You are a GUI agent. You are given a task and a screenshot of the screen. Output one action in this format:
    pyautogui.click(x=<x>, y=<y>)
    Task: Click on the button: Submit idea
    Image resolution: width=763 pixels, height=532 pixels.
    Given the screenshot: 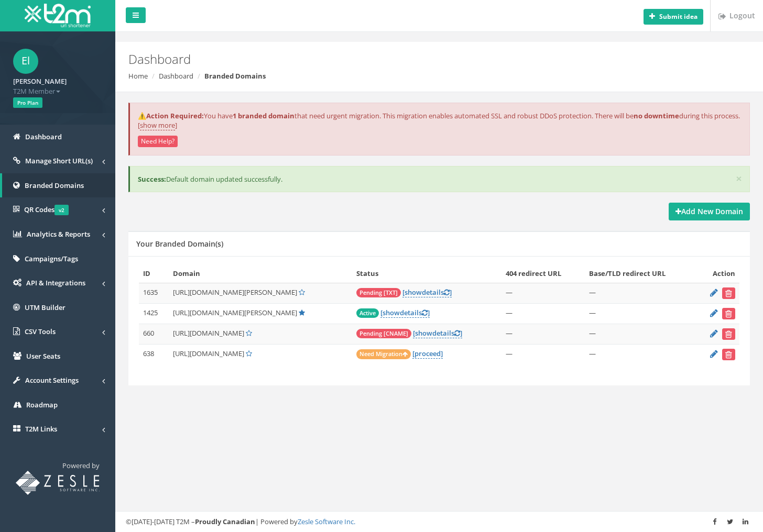 What is the action you would take?
    pyautogui.click(x=674, y=17)
    